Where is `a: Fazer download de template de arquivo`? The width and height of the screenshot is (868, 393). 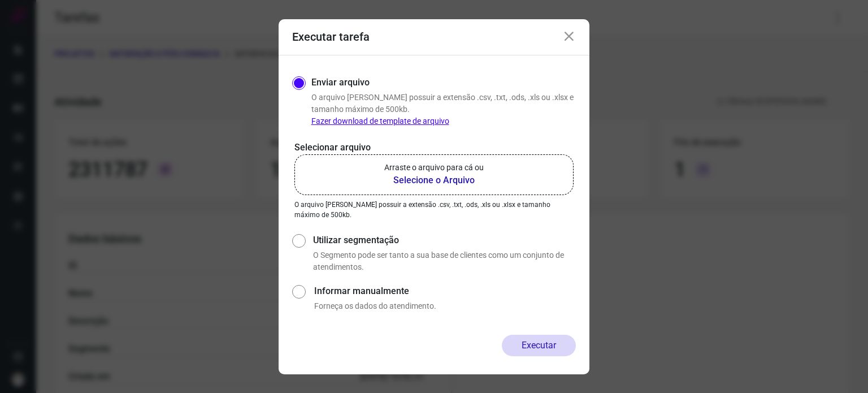
a: Fazer download de template de arquivo is located at coordinates (381, 121).